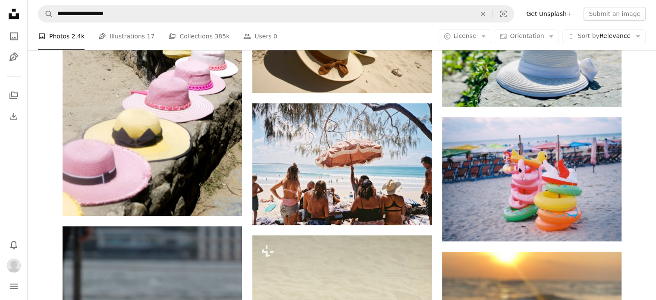 The height and width of the screenshot is (300, 656). What do you see at coordinates (126, 36) in the screenshot?
I see `a: Illustrations 17` at bounding box center [126, 36].